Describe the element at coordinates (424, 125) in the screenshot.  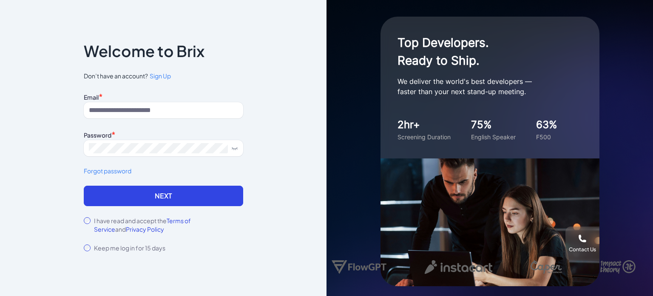
I see `div: 2hr+` at that location.